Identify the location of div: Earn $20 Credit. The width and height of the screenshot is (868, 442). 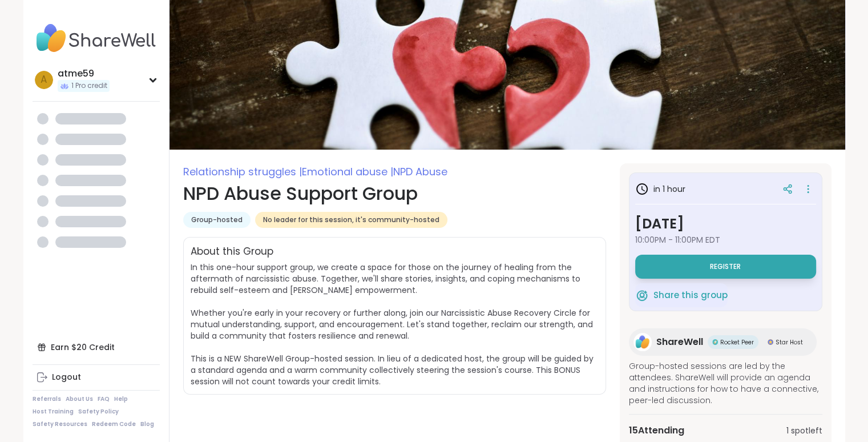
(96, 347).